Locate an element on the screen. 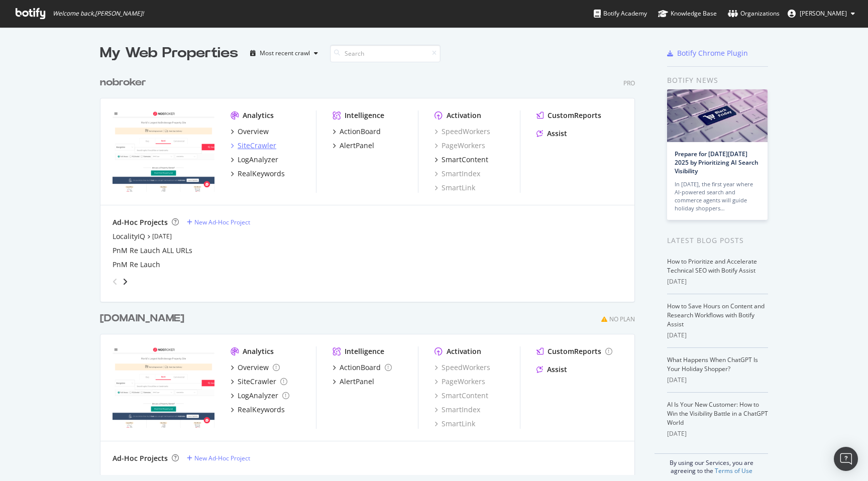 This screenshot has width=868, height=481. div: Most recent crawl is located at coordinates (285, 53).